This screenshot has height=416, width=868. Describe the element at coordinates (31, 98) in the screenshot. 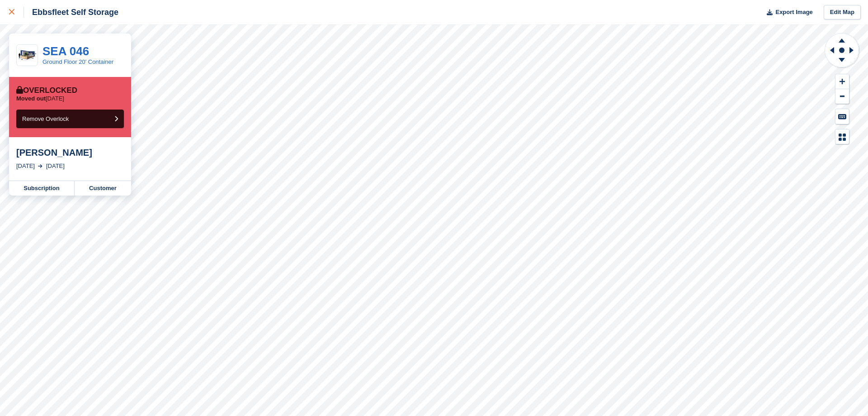

I see `span: Moved out` at that location.